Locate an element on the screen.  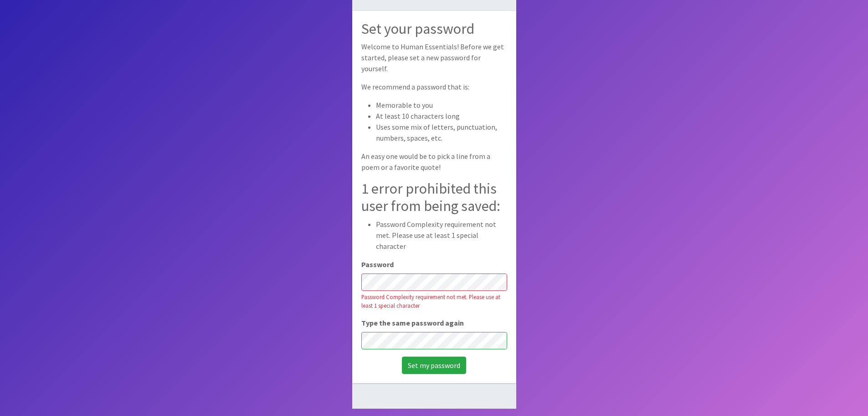
label: Password is located at coordinates (377, 265).